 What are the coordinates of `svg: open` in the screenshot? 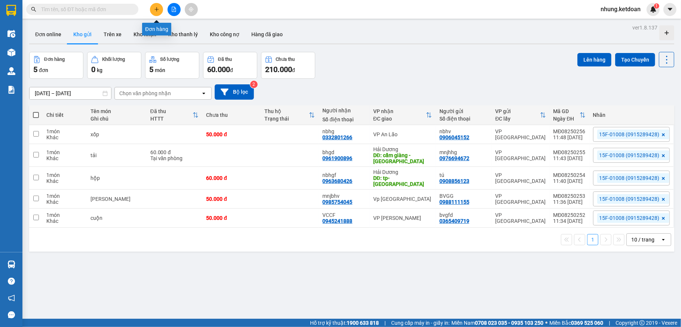 It's located at (663, 240).